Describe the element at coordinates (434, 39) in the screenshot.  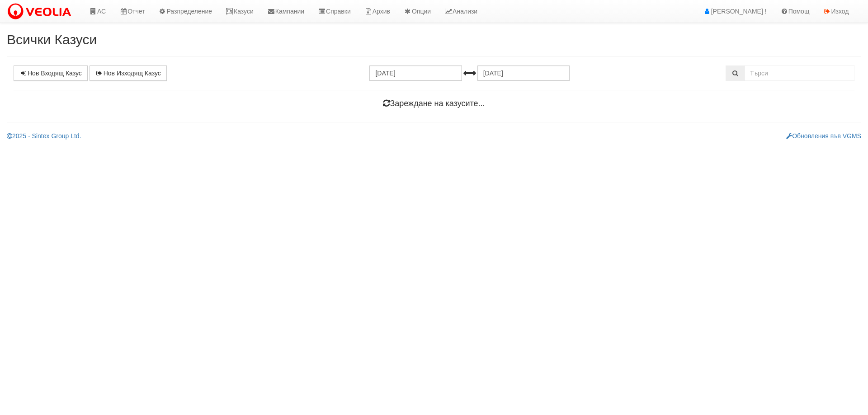
I see `h2: Всички Казуси` at that location.